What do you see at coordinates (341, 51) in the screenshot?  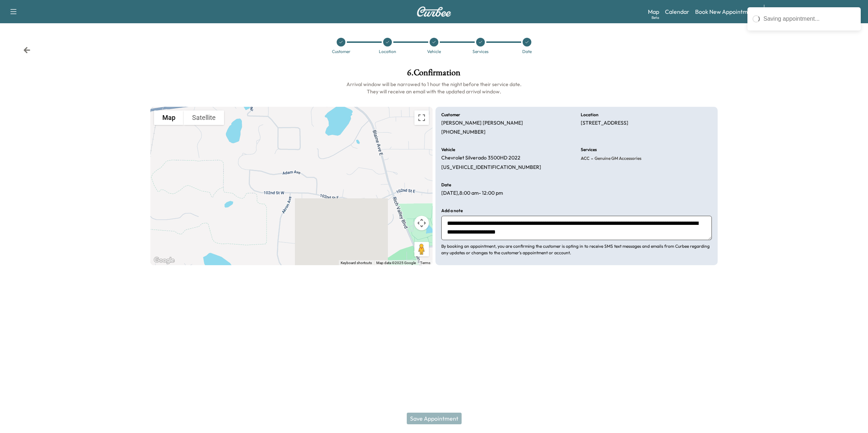 I see `div: Customer` at bounding box center [341, 51].